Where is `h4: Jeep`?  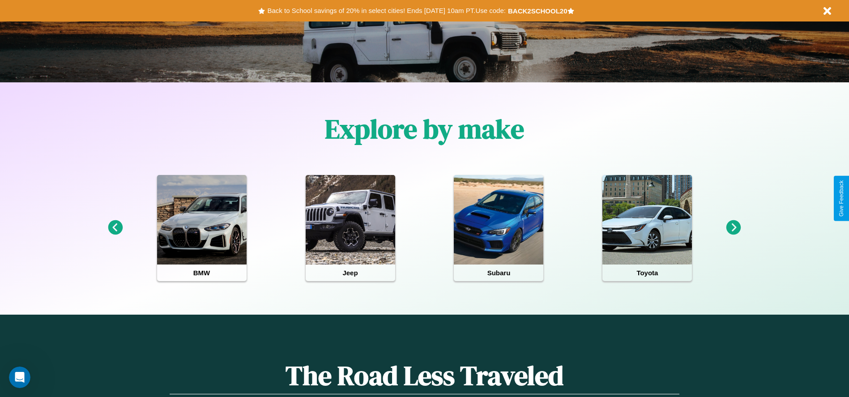 h4: Jeep is located at coordinates (350, 273).